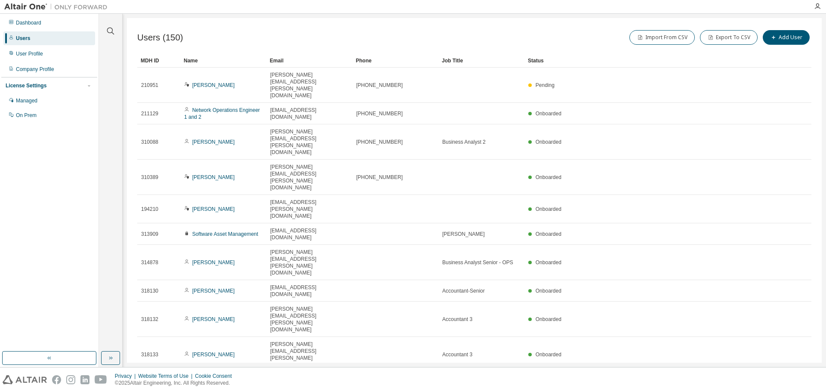  What do you see at coordinates (159, 61) in the screenshot?
I see `div: MDH ID` at bounding box center [159, 61].